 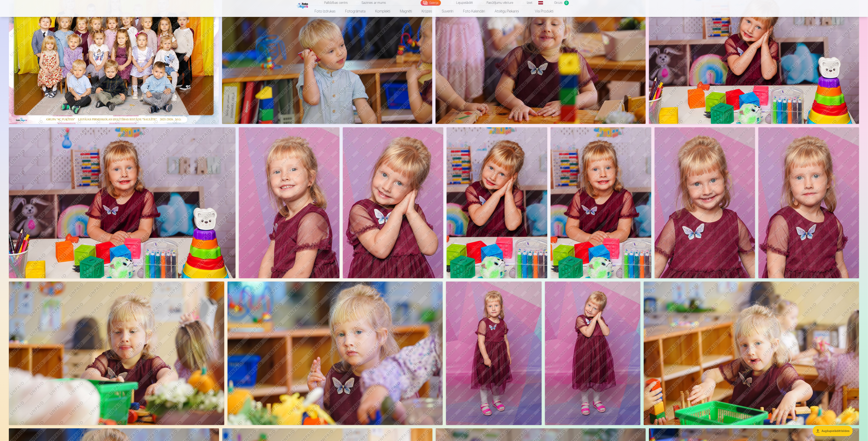 I want to click on a: Foto kalendāri, so click(x=474, y=11).